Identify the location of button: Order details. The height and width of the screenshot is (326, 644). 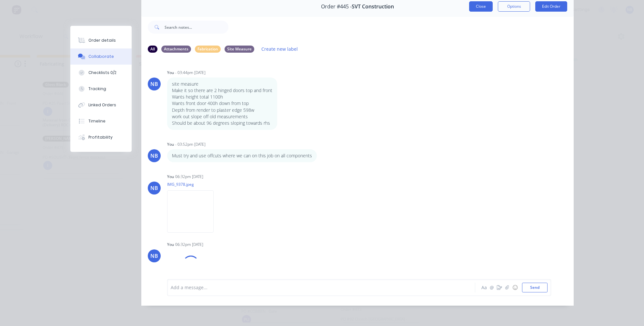
(101, 40).